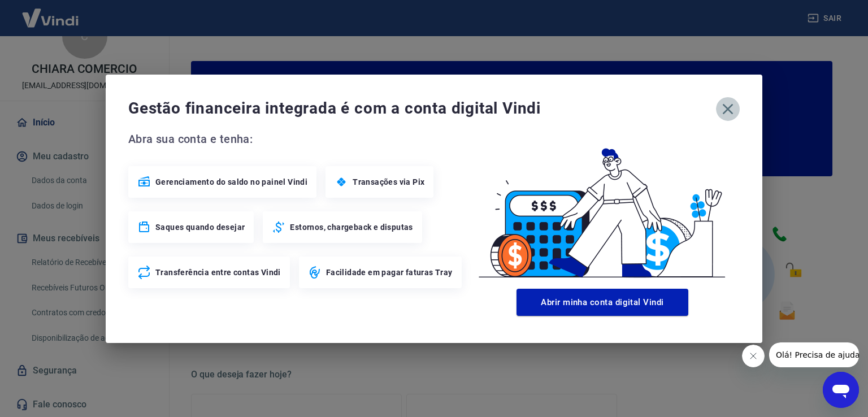 The height and width of the screenshot is (417, 868). What do you see at coordinates (389, 272) in the screenshot?
I see `span: Facilidade em pagar faturas Tray` at bounding box center [389, 272].